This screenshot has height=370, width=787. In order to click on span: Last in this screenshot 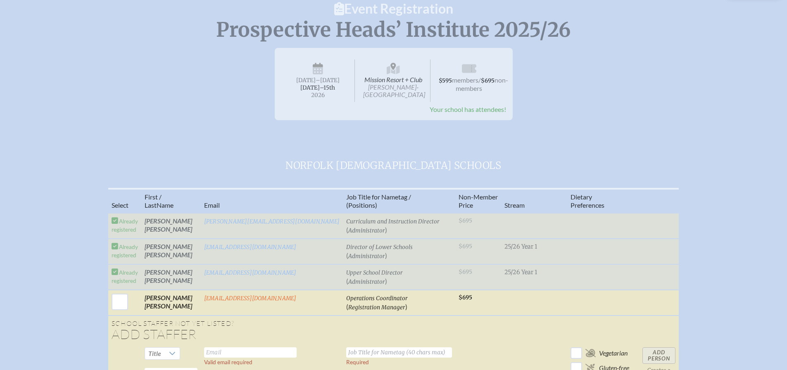, I will do `click(150, 205)`.